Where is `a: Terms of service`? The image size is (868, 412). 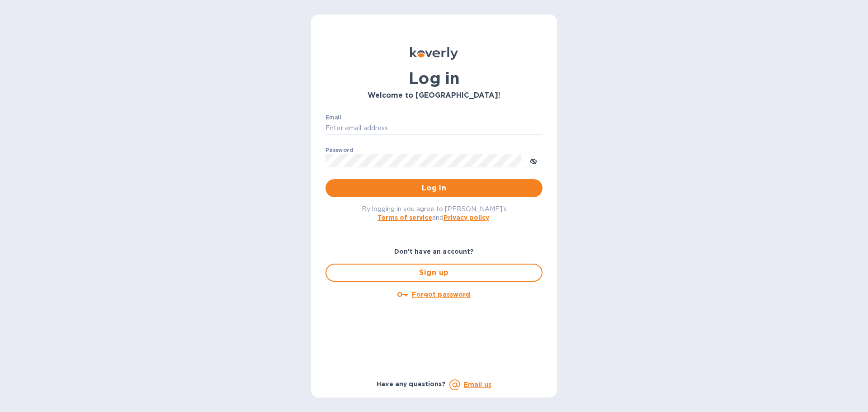 a: Terms of service is located at coordinates (405, 218).